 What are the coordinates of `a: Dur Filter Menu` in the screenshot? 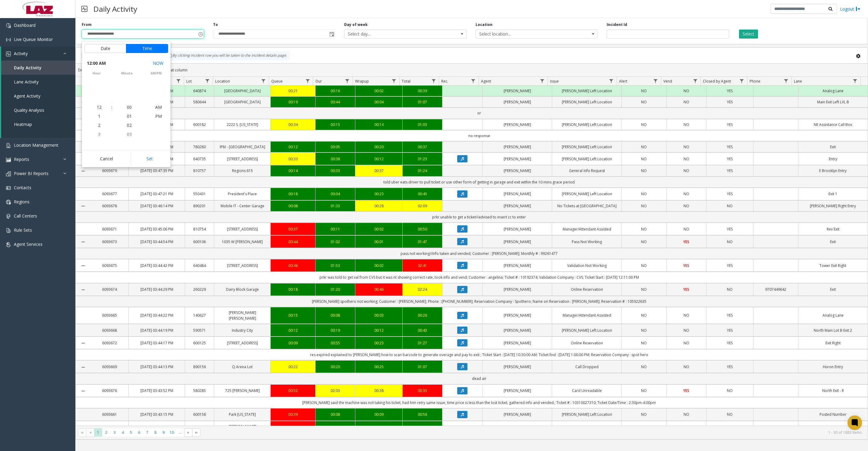 It's located at (347, 81).